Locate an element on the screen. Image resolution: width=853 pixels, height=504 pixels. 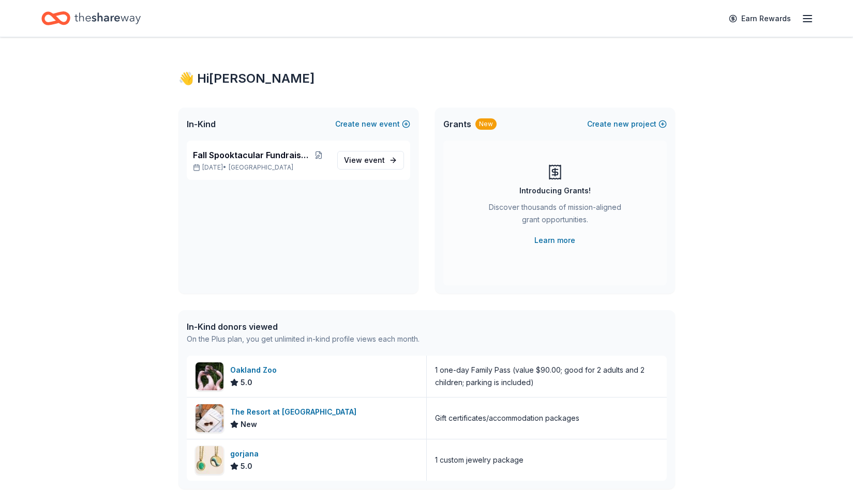
div: Discover thousands of mission-aligned grant opportunities. is located at coordinates (555, 216).